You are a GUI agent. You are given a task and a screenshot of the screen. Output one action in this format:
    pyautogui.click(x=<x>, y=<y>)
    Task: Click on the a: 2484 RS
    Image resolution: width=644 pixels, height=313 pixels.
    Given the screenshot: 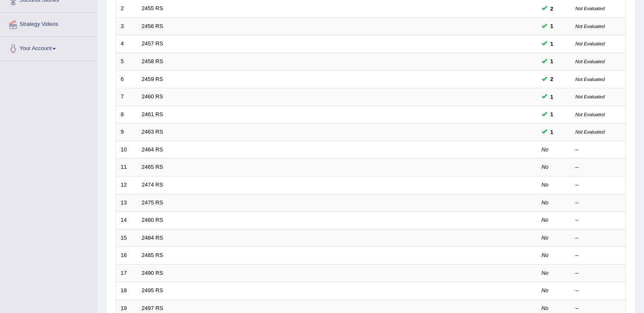 What is the action you would take?
    pyautogui.click(x=152, y=237)
    